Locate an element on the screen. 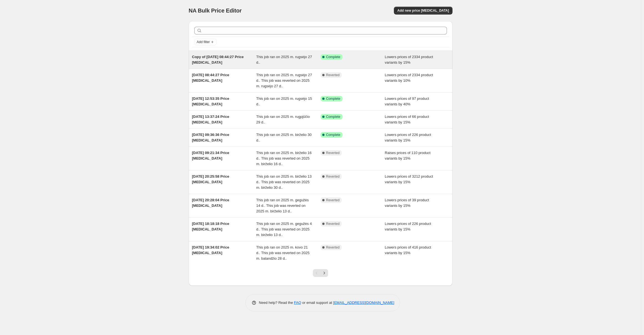 The image size is (644, 335). span: This job ran on 2025 m. rugsėjo 27 d.. is located at coordinates (284, 60).